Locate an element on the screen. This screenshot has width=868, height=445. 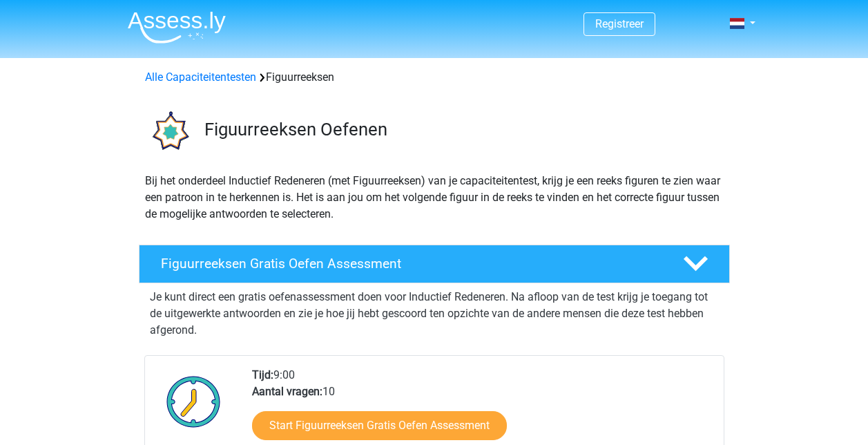
a: Figuurreeksen Gratis Oefen Assessment is located at coordinates (434, 264).